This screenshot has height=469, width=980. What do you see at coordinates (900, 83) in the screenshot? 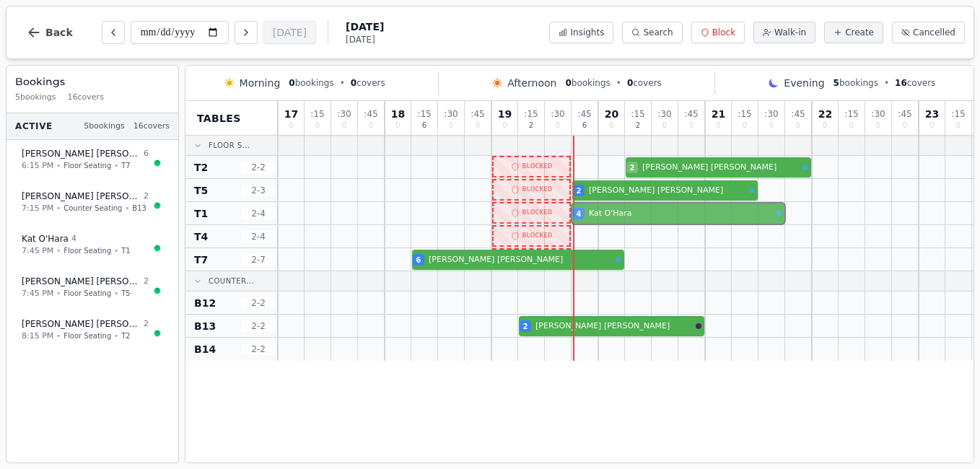
I see `span: 16` at bounding box center [900, 83].